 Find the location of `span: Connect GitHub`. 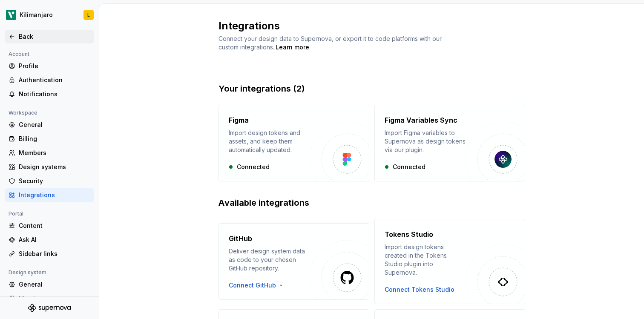

span: Connect GitHub is located at coordinates (252, 285).